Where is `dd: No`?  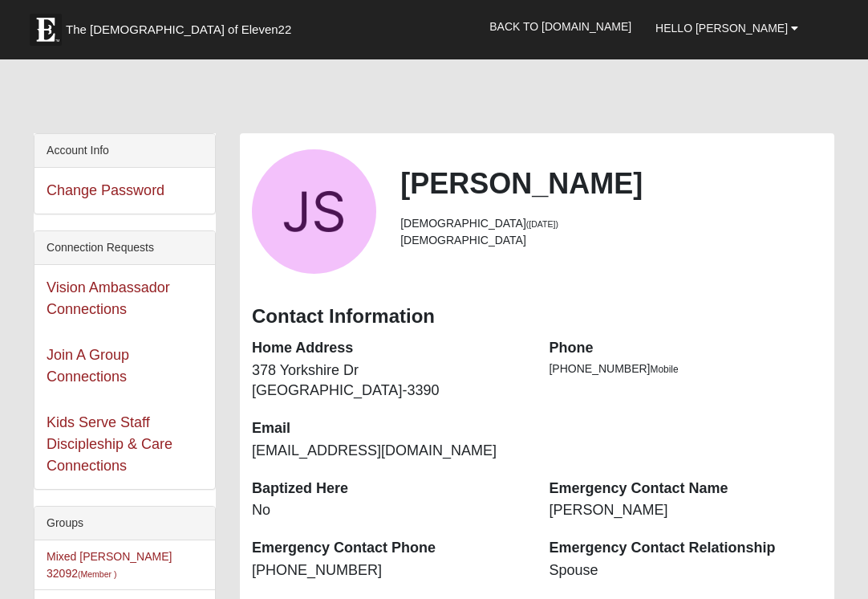
dd: No is located at coordinates (389, 511).